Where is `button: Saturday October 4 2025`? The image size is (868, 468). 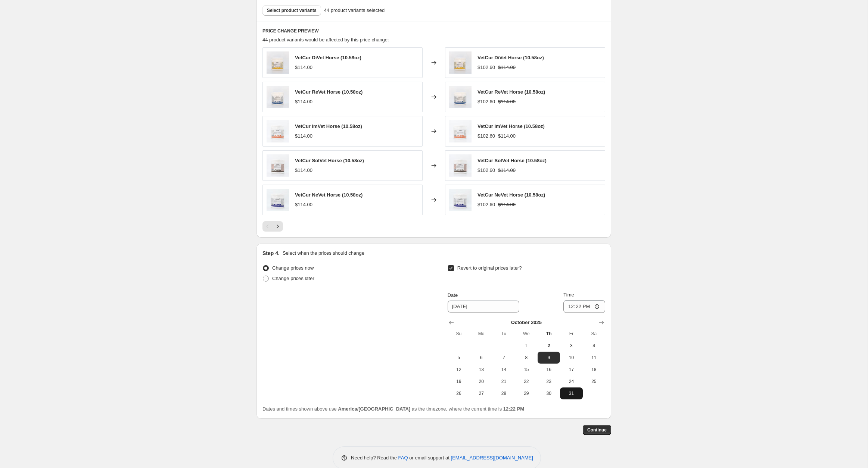
button: Saturday October 4 2025 is located at coordinates (594, 346).